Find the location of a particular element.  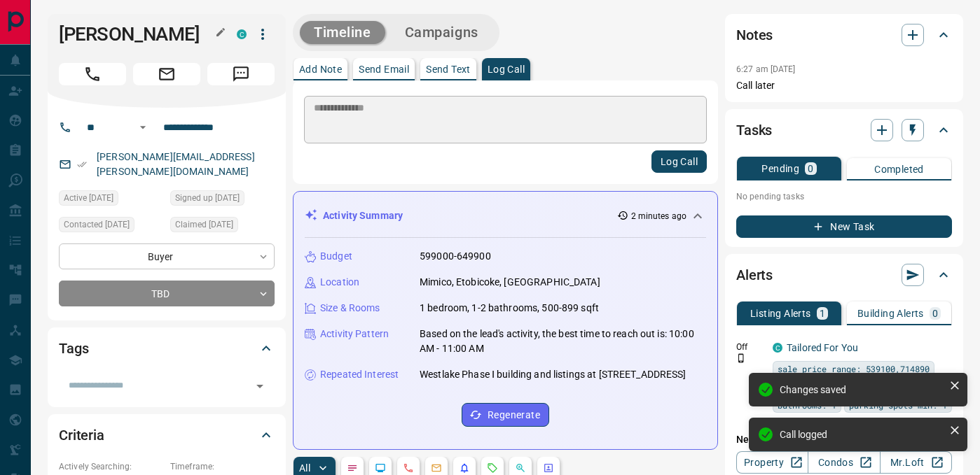

p: Activity Pattern is located at coordinates (355, 334).